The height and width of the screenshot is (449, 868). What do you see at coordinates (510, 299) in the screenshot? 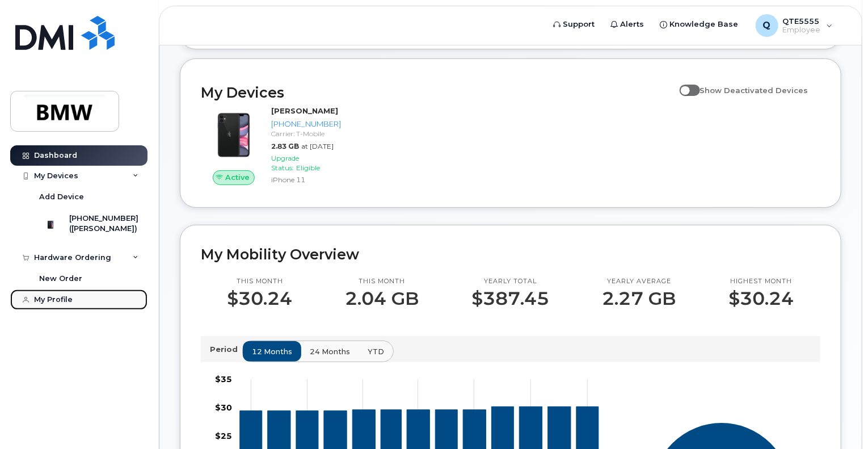
I see `p: $387.45` at bounding box center [510, 299].